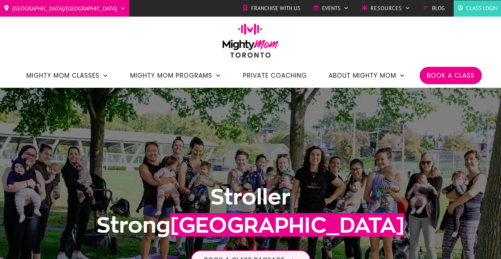 This screenshot has height=259, width=501. I want to click on span: Events, so click(331, 8).